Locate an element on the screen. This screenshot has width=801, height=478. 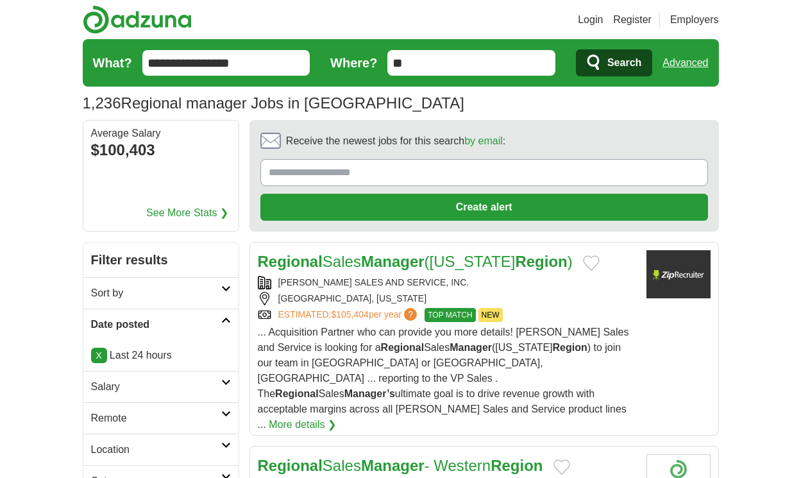
button: Search is located at coordinates (614, 63).